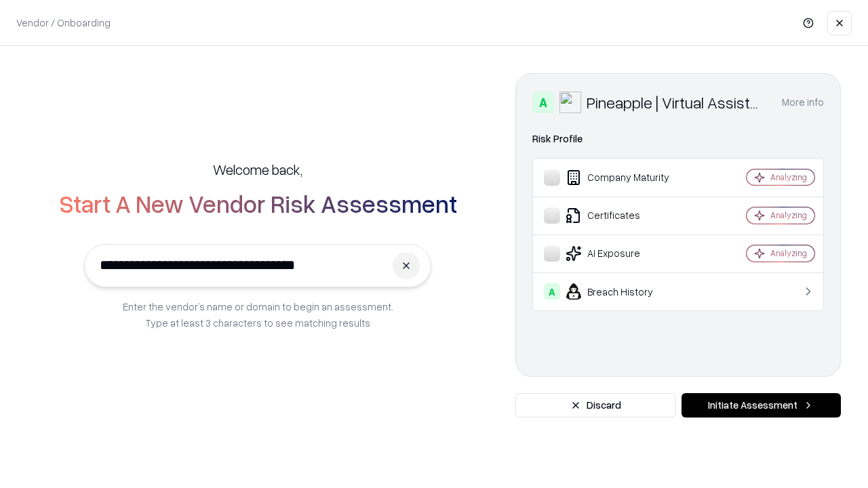 Image resolution: width=868 pixels, height=488 pixels. Describe the element at coordinates (63, 23) in the screenshot. I see `p: Vendor / Onboarding` at that location.